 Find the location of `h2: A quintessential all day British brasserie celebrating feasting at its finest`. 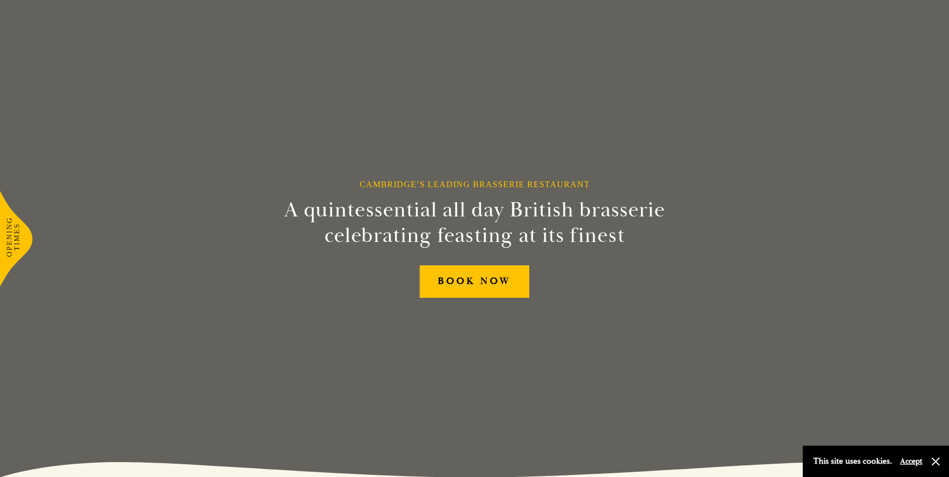

h2: A quintessential all day British brasserie celebrating feasting at its finest is located at coordinates (475, 223).